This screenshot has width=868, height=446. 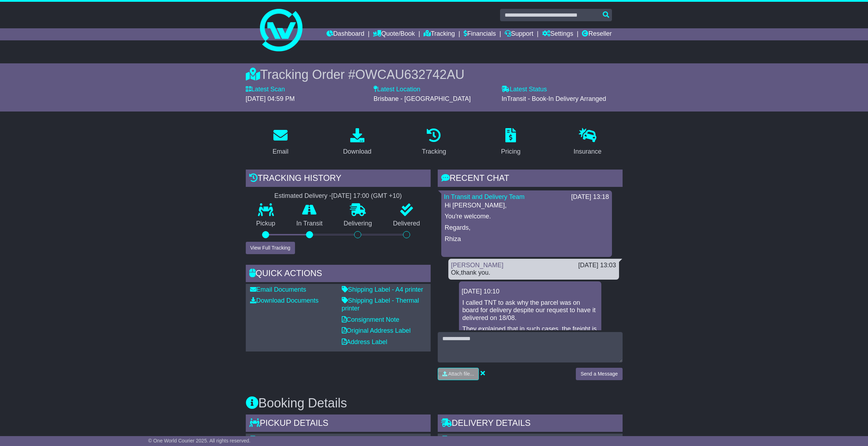 What do you see at coordinates (558, 35) in the screenshot?
I see `a: Settings` at bounding box center [558, 35].